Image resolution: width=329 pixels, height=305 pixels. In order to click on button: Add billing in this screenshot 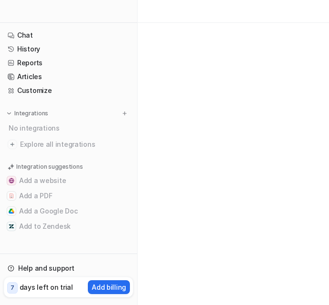, I will do `click(109, 287)`.